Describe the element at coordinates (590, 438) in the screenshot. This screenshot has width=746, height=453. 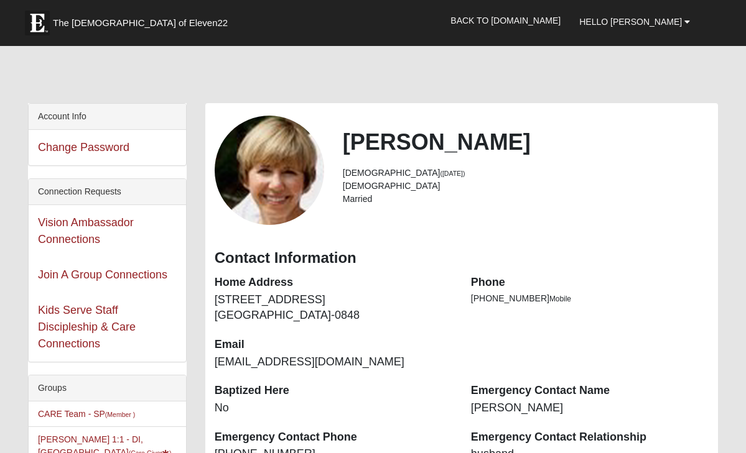
I see `dt: Emergency Contact Relationship` at that location.